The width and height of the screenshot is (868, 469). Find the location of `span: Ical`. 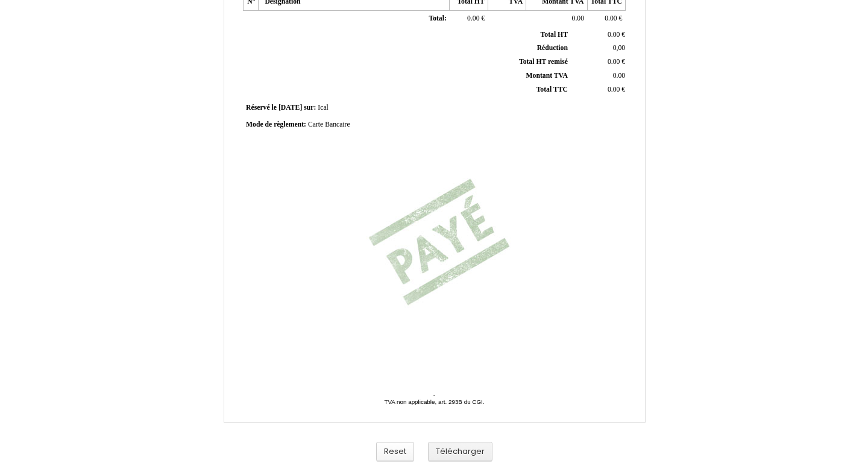

span: Ical is located at coordinates (324, 108).